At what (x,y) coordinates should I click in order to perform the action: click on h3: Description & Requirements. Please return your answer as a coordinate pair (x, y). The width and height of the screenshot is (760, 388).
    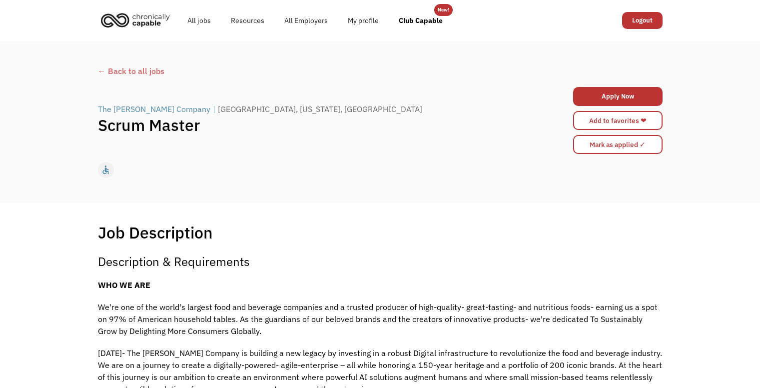
    Looking at the image, I should click on (380, 261).